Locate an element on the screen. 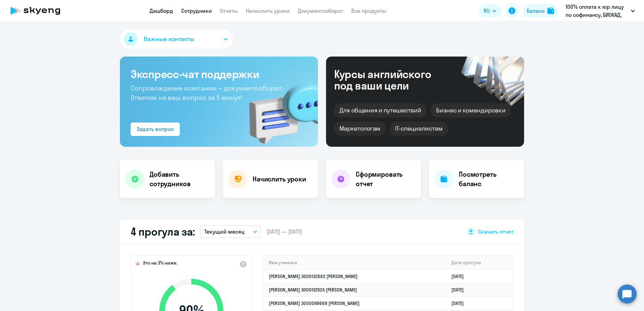 The height and width of the screenshot is (311, 644). span: Сопровождение компании + документооборот. Ответим на ваш вопрос за 5 минут! is located at coordinates (207, 92).